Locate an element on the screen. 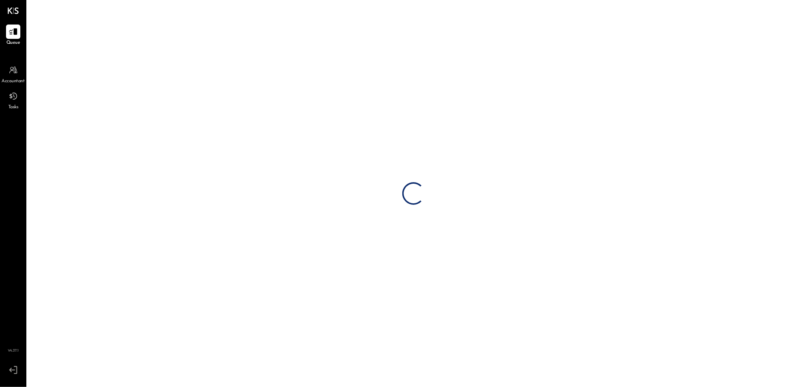 Image resolution: width=800 pixels, height=387 pixels. a: Accountant is located at coordinates (13, 74).